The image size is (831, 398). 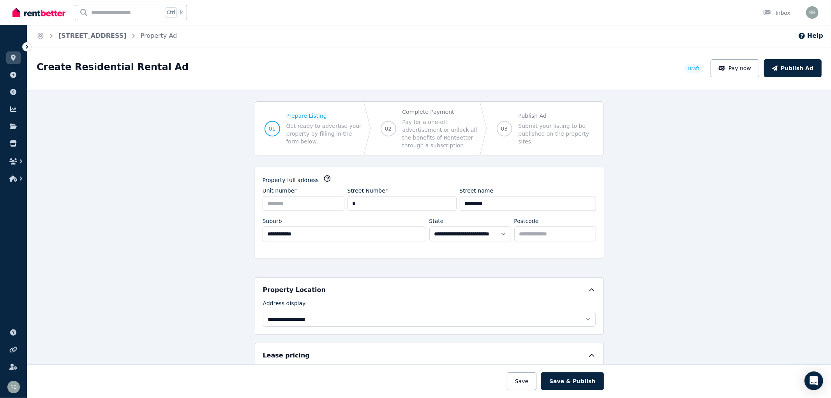 I want to click on button: Help, so click(x=810, y=36).